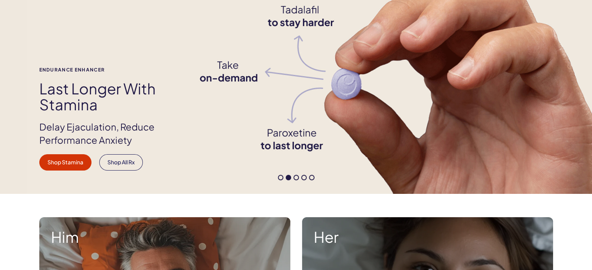 The image size is (592, 270). What do you see at coordinates (121, 163) in the screenshot?
I see `a: Shop All Rx` at bounding box center [121, 163].